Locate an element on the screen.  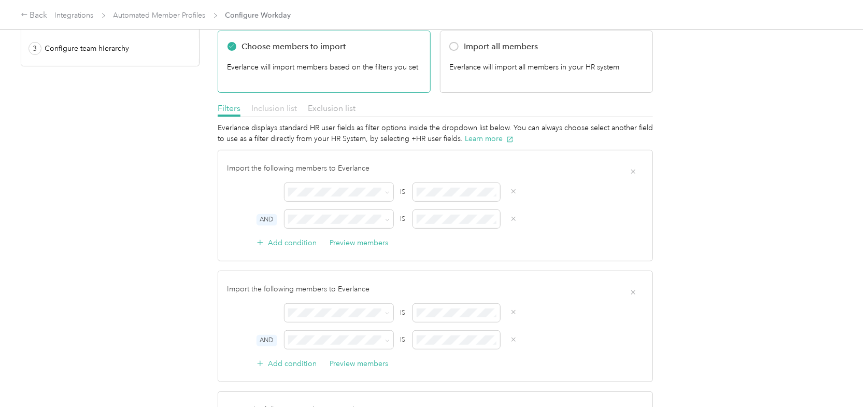
div: Configure team hierarchy is located at coordinates (113, 48).